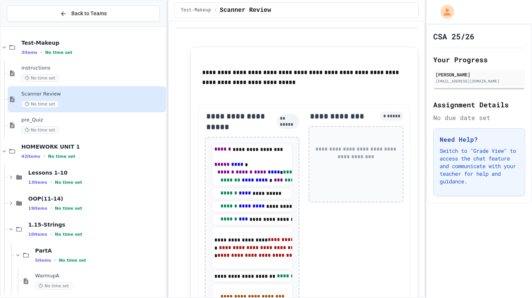  I want to click on span: Back to Teams, so click(89, 13).